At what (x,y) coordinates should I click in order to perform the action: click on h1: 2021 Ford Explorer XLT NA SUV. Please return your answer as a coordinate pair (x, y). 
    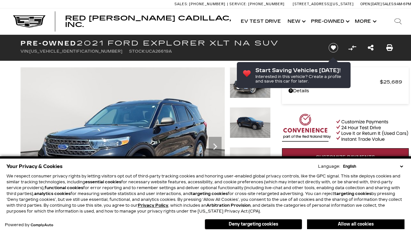
    Looking at the image, I should click on (169, 43).